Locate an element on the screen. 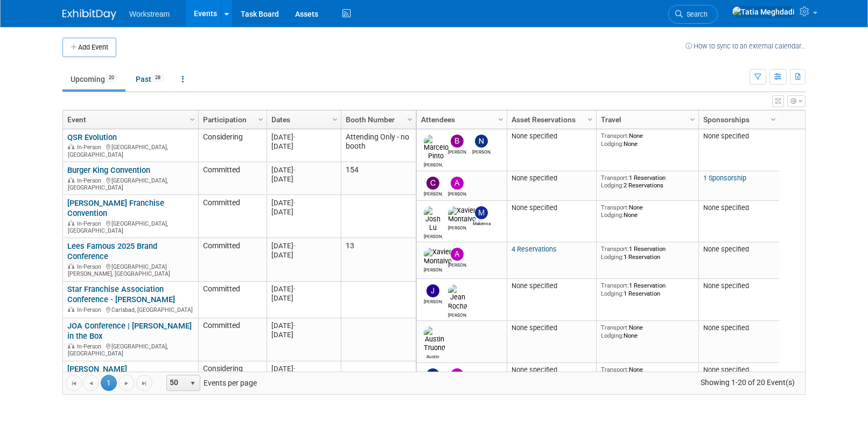 The width and height of the screenshot is (868, 440). div: Makenna Clark is located at coordinates (481, 222).